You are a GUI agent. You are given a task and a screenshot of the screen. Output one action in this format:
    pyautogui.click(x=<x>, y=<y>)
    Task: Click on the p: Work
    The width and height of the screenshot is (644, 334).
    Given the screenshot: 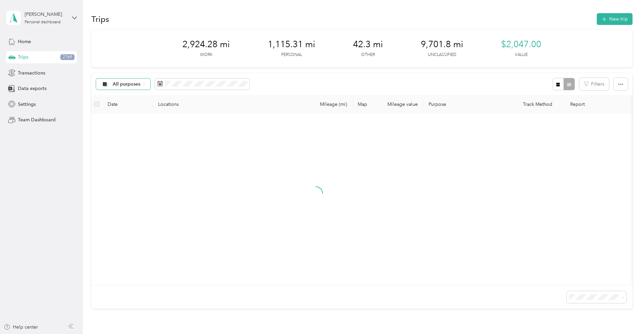 What is the action you would take?
    pyautogui.click(x=206, y=55)
    